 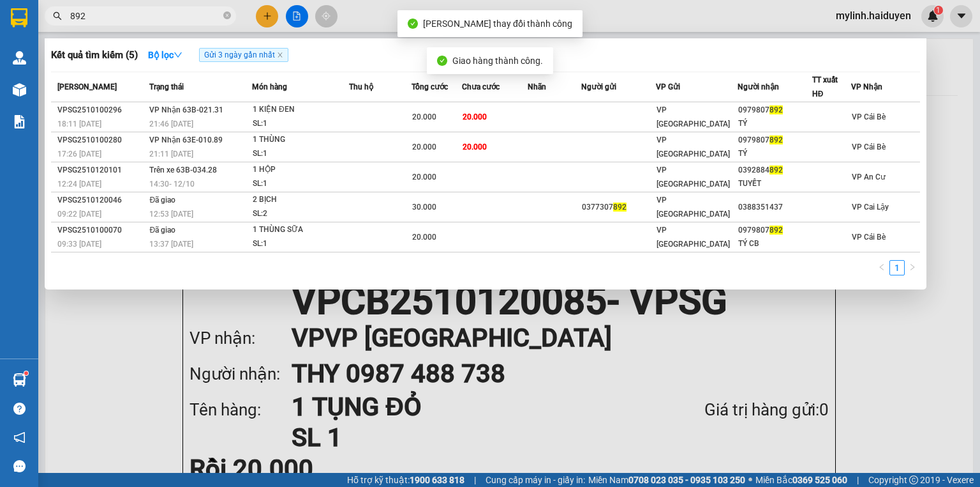 I want to click on sup: 1, so click(x=26, y=373).